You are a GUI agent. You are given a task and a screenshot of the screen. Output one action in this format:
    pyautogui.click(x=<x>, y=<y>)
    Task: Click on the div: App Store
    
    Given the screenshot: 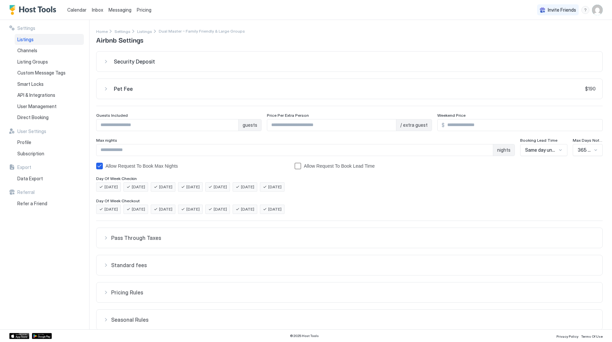 What is the action you would take?
    pyautogui.click(x=19, y=336)
    